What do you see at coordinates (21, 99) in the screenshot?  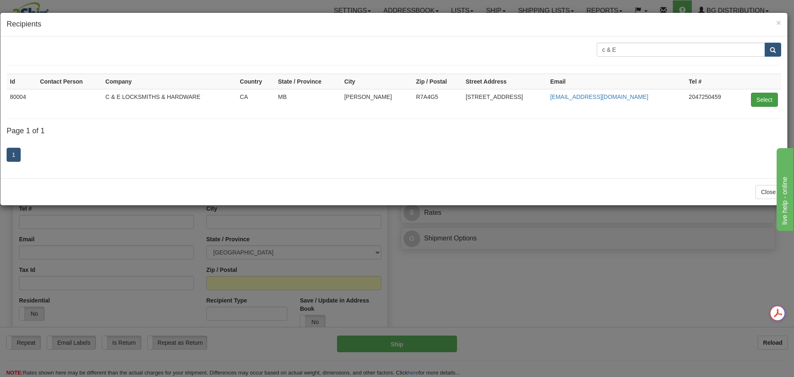 I see `td: 80004` at bounding box center [21, 99].